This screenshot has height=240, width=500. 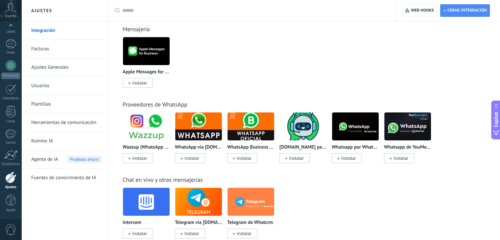 I want to click on span: Web hooks, so click(x=422, y=11).